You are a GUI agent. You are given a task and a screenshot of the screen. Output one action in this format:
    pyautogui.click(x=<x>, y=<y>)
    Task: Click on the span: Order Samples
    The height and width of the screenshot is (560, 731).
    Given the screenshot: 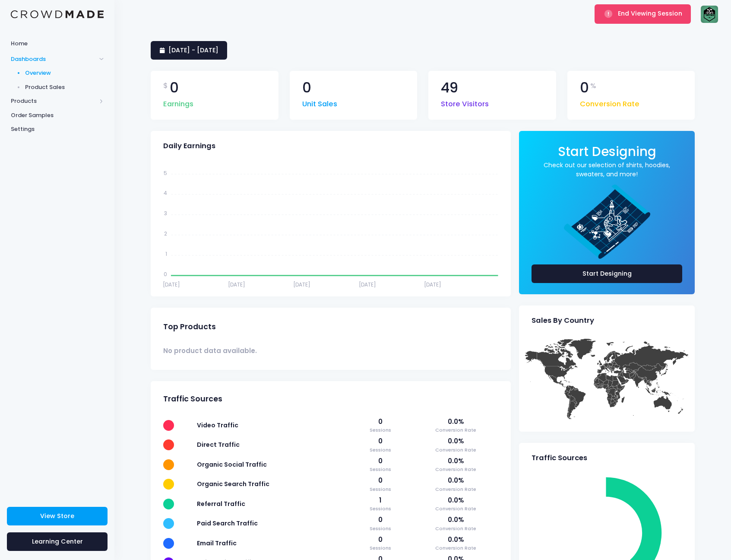 What is the action you would take?
    pyautogui.click(x=57, y=115)
    